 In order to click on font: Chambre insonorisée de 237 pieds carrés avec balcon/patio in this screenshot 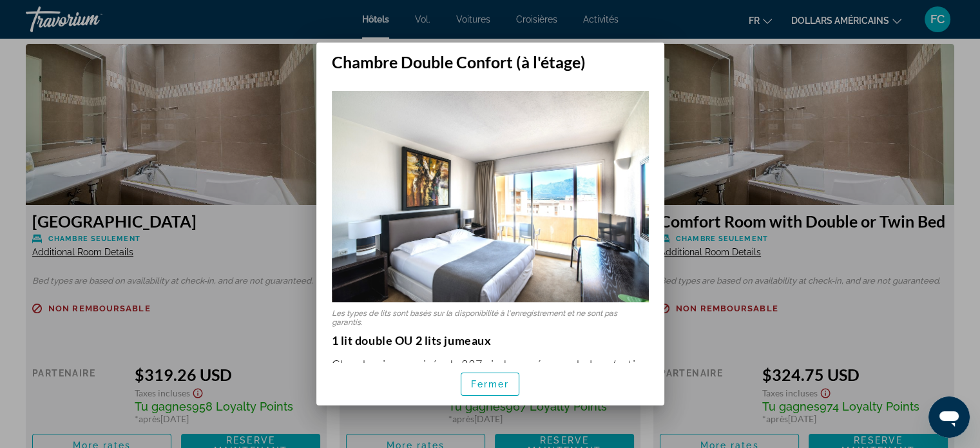, I will do `click(487, 364)`.